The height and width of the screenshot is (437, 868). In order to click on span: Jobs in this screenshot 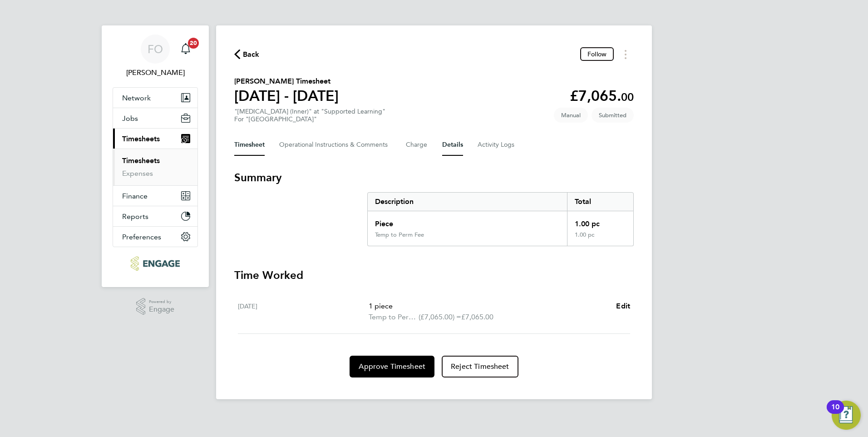, I will do `click(130, 118)`.